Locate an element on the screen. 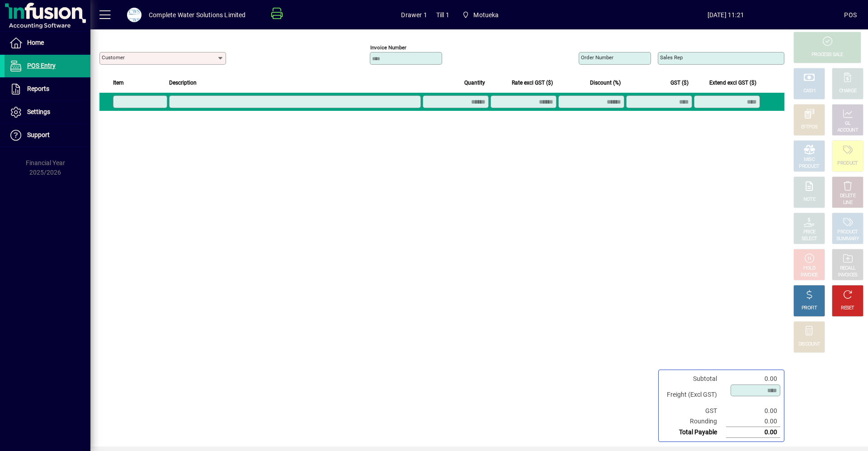 The image size is (868, 451). div: INVOICES is located at coordinates (848, 275).